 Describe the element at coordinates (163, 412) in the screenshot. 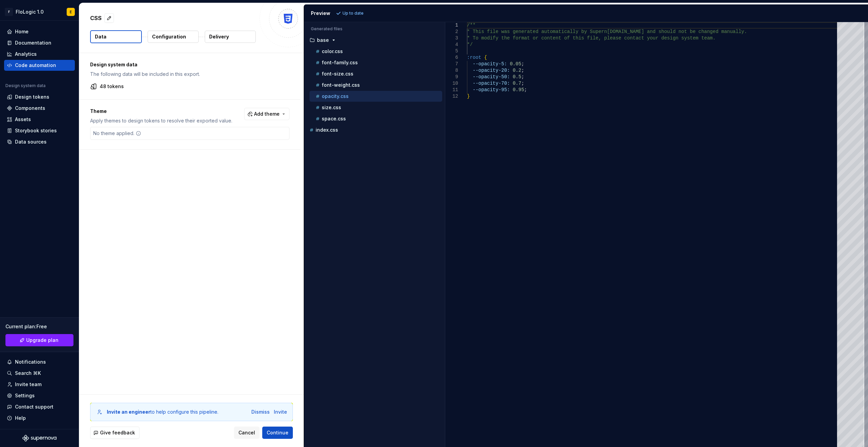

I see `div: to help configure this pipeline.` at that location.